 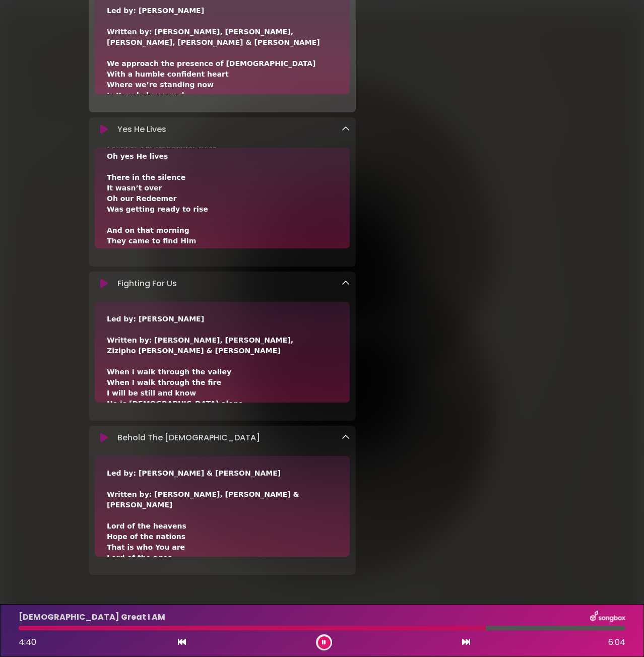 What do you see at coordinates (607, 617) in the screenshot?
I see `img: songbox-logo-white.png` at bounding box center [607, 617].